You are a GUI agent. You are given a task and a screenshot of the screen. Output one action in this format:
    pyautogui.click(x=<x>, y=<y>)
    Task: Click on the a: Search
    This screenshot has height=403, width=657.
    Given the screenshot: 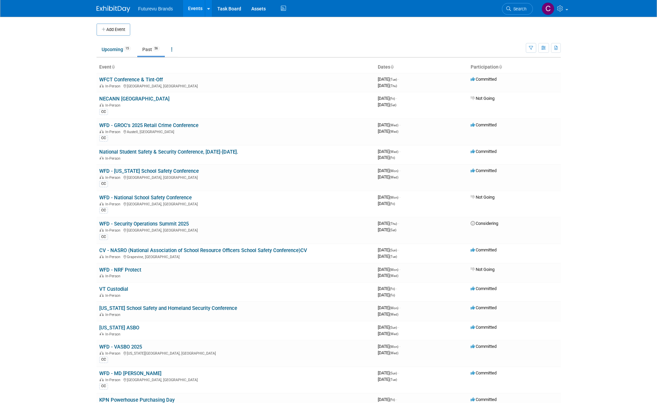 What is the action you would take?
    pyautogui.click(x=517, y=9)
    